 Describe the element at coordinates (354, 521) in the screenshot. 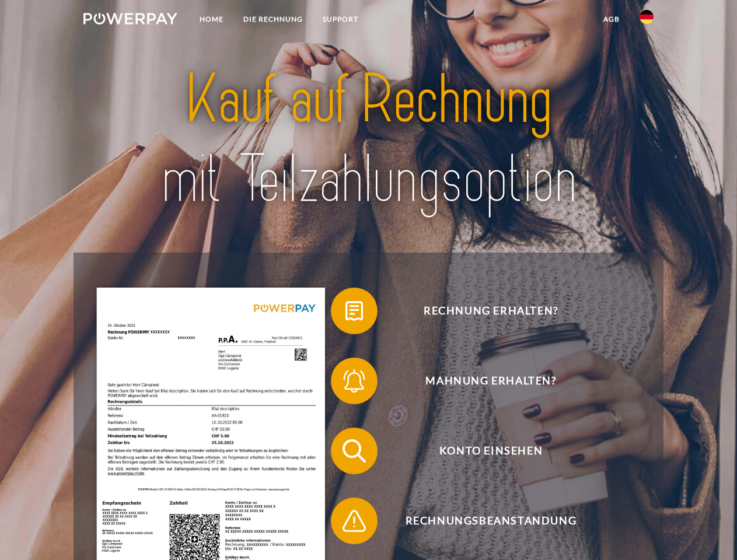

I see `img: qb_warning.svg` at that location.